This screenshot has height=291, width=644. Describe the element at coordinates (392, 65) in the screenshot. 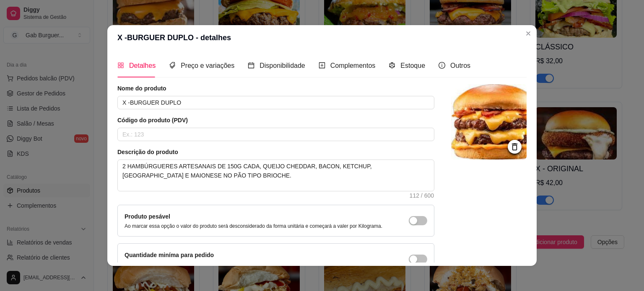

I see `span: code-sandbox` at that location.